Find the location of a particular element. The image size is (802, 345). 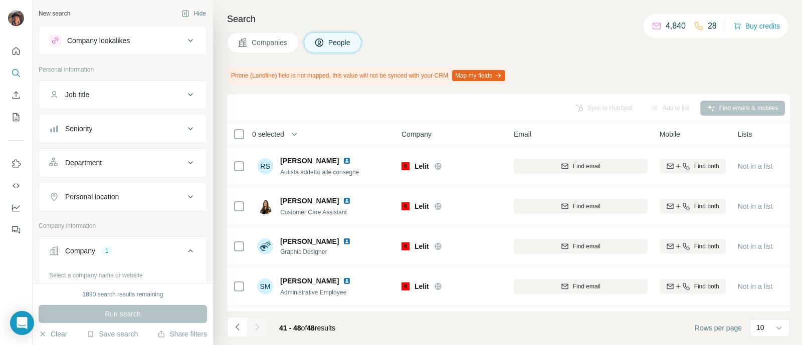

button: Quick start is located at coordinates (16, 51).